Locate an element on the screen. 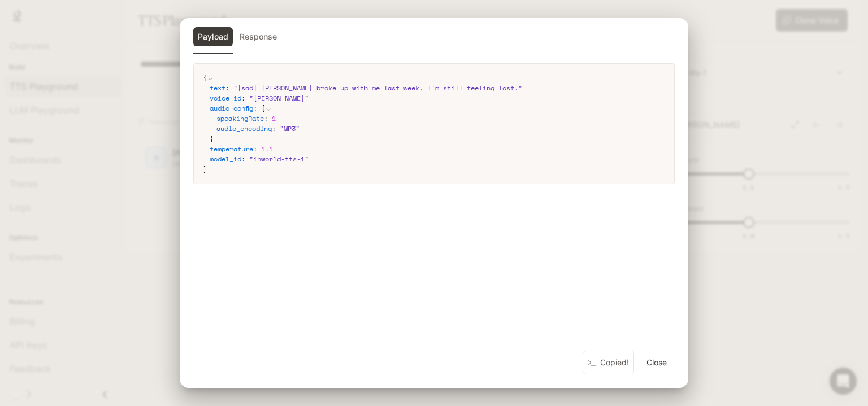 Image resolution: width=868 pixels, height=406 pixels. button: Response is located at coordinates (258, 37).